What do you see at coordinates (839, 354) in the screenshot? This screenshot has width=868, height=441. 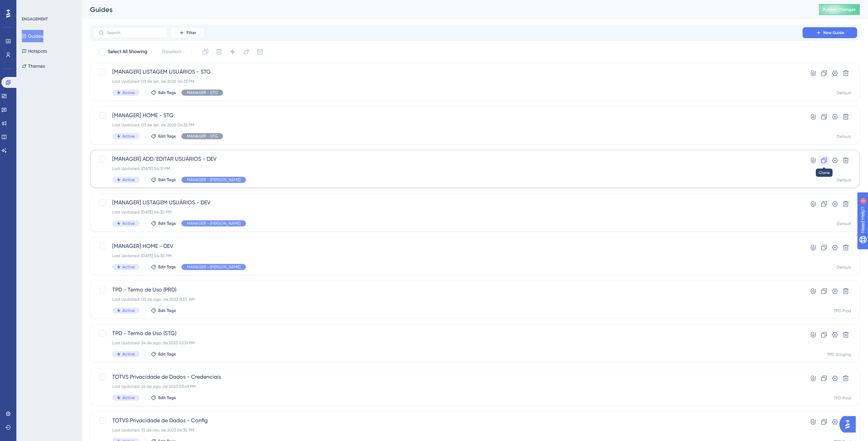 I see `div: TPD Staging` at bounding box center [839, 354].